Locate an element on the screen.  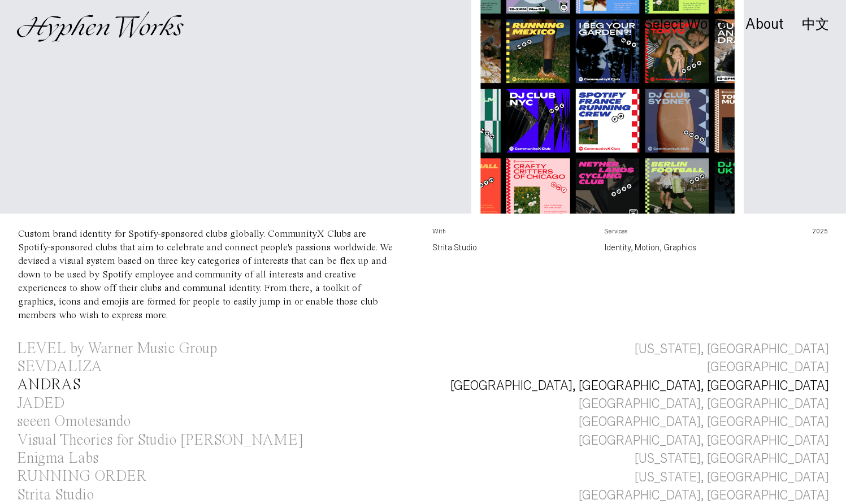
p: Strita Studio is located at coordinates (510, 247).